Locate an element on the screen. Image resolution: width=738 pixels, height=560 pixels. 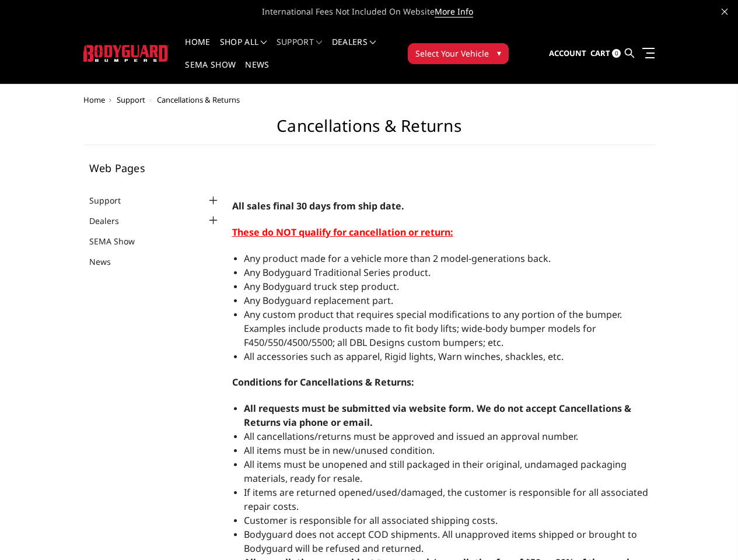
button: Select Your Vehicle is located at coordinates (458, 53).